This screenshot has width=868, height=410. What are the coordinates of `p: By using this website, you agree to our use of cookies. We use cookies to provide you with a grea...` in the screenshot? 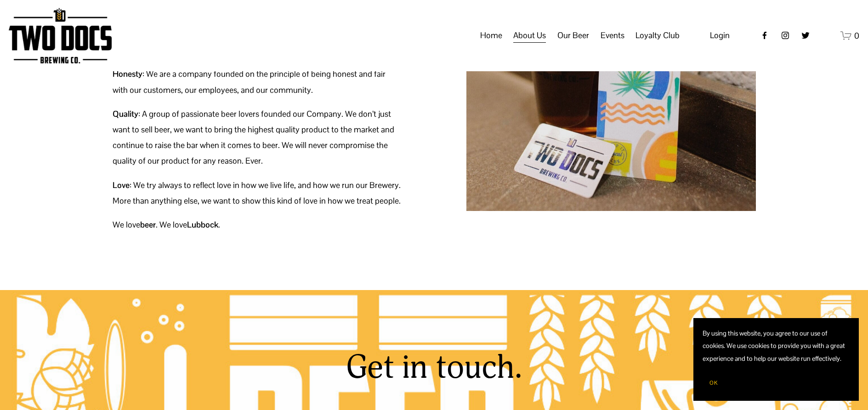 It's located at (776, 346).